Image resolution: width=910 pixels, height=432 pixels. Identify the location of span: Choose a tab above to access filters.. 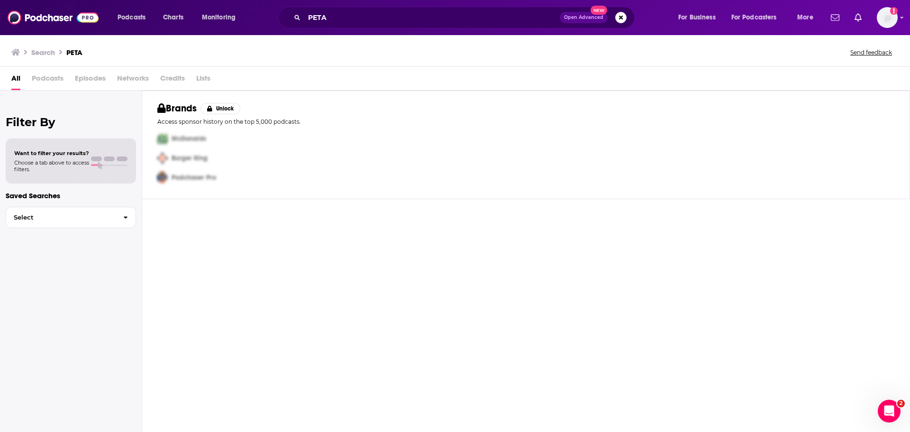
(52, 166).